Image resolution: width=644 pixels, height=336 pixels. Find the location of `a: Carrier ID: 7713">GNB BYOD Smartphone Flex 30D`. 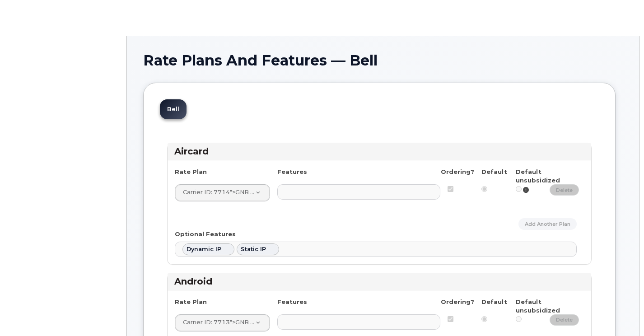

a: Carrier ID: 7713">GNB BYOD Smartphone Flex 30D is located at coordinates (222, 323).